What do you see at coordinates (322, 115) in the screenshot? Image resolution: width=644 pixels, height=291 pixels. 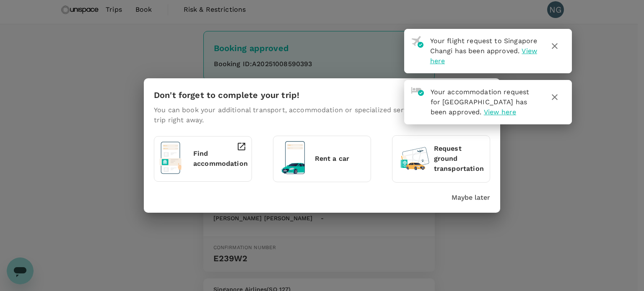 I see `p: You can book your additional transport, accommodation or specialized services for a hassle-free t...` at bounding box center [322, 115].